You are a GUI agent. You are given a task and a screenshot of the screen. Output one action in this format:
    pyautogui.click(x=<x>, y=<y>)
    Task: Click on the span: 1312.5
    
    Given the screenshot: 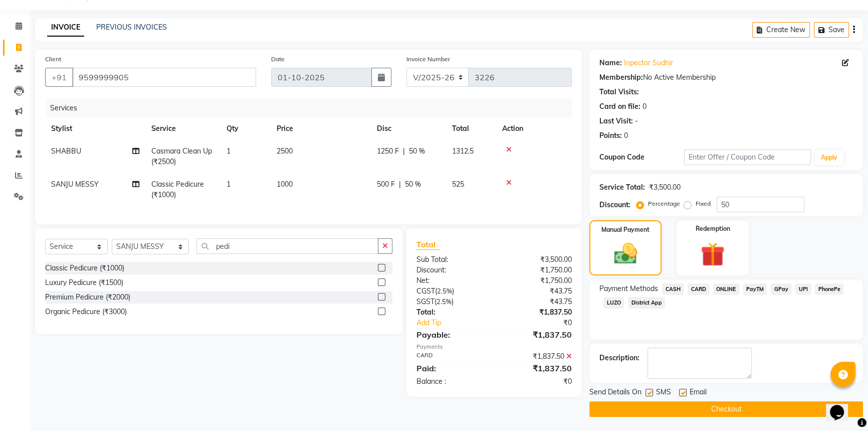 What is the action you would take?
    pyautogui.click(x=463, y=151)
    